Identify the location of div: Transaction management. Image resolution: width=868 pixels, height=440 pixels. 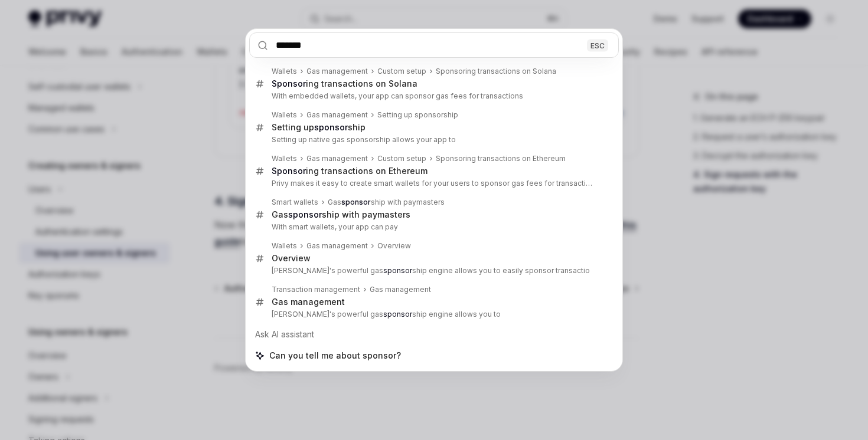
(316, 290).